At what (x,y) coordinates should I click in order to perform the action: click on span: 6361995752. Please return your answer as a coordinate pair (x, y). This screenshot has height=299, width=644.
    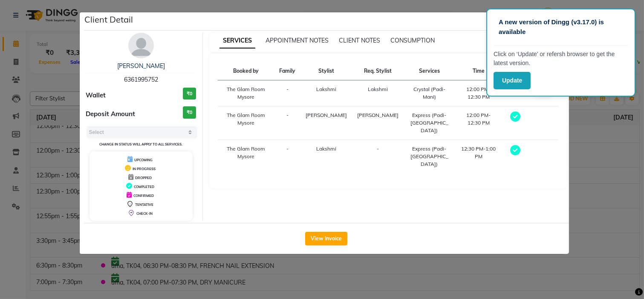
    Looking at the image, I should click on (141, 80).